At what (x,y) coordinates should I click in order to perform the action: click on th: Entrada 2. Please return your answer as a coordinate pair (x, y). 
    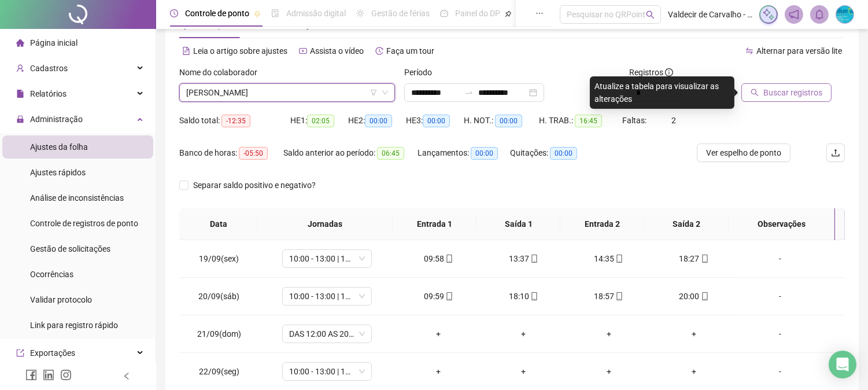
    Looking at the image, I should click on (602, 224).